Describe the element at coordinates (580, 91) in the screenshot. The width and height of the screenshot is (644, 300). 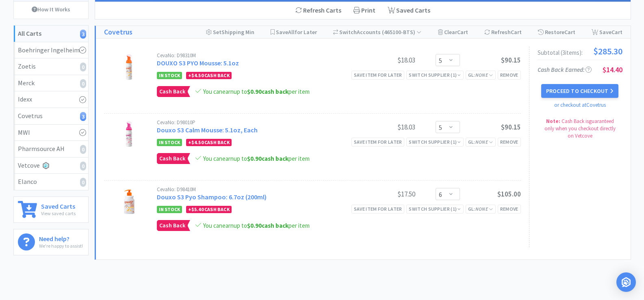
I see `button: Proceed to Checkout` at that location.